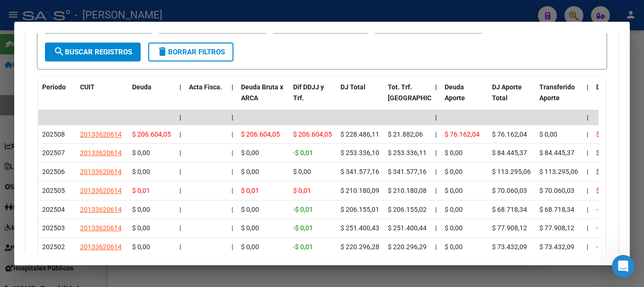 The height and width of the screenshot is (287, 644). What do you see at coordinates (263, 98) in the screenshot?
I see `datatable-header-cell: Deuda Bruta x ARCA` at bounding box center [263, 98].